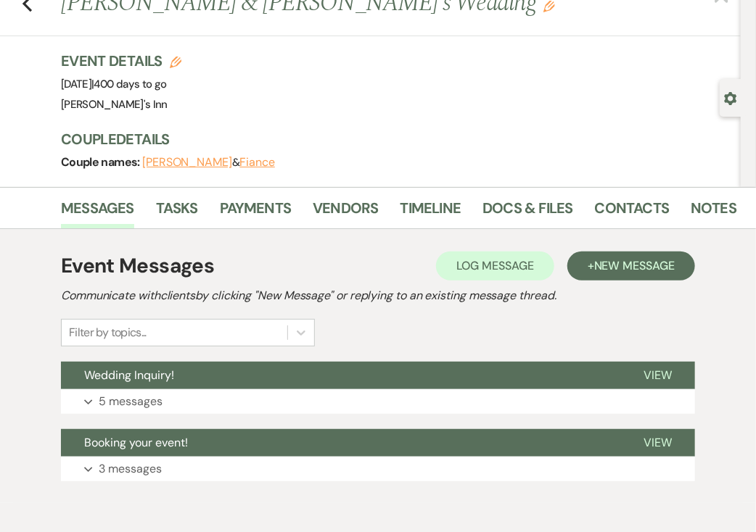 This screenshot has width=756, height=532. I want to click on h3: Couple Details, so click(393, 139).